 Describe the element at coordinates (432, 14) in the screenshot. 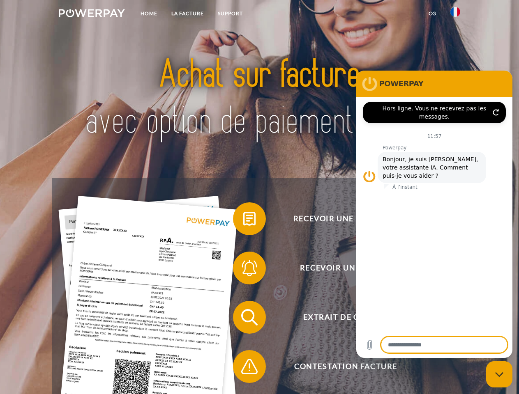

I see `a: CG` at that location.